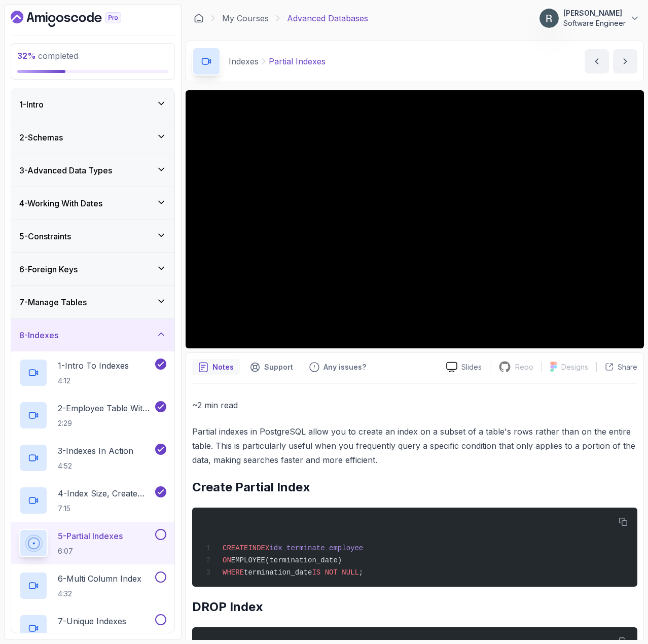 The image size is (648, 644). What do you see at coordinates (26, 56) in the screenshot?
I see `span: 32 %` at bounding box center [26, 56].